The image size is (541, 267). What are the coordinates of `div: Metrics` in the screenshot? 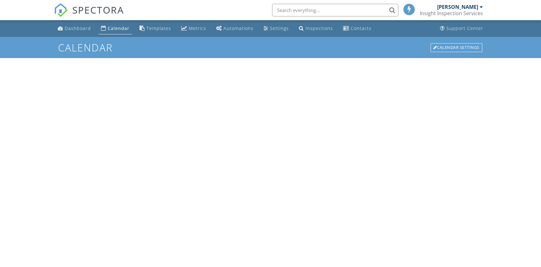 It's located at (197, 28).